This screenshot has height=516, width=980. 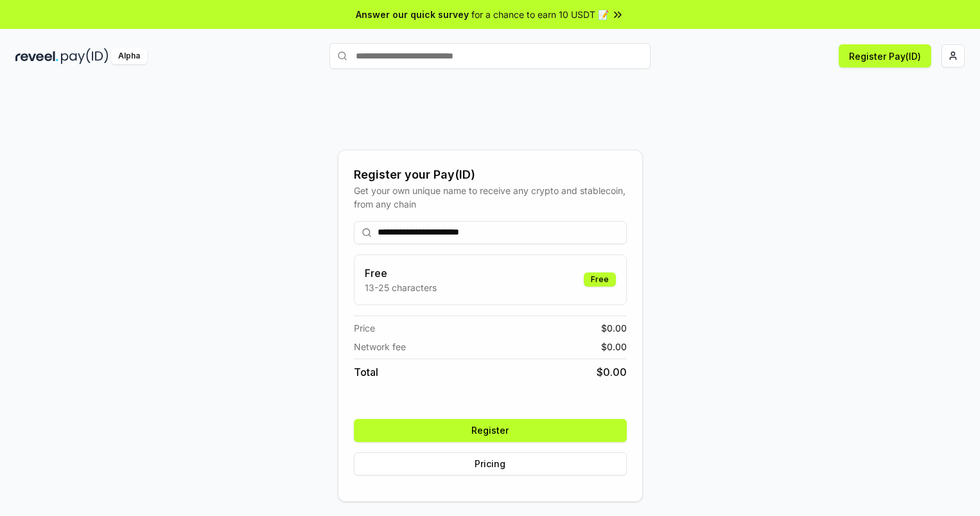 What do you see at coordinates (412, 14) in the screenshot?
I see `span: Answer our quick survey` at bounding box center [412, 14].